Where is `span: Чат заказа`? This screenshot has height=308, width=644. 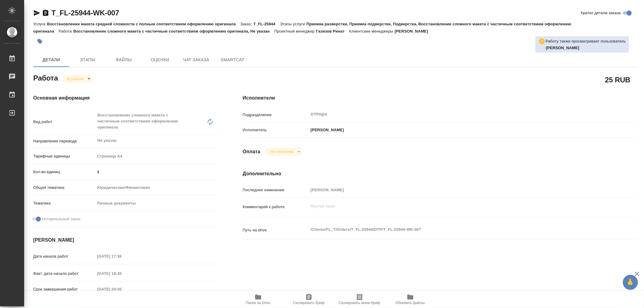 span: Чат заказа is located at coordinates (197, 59).